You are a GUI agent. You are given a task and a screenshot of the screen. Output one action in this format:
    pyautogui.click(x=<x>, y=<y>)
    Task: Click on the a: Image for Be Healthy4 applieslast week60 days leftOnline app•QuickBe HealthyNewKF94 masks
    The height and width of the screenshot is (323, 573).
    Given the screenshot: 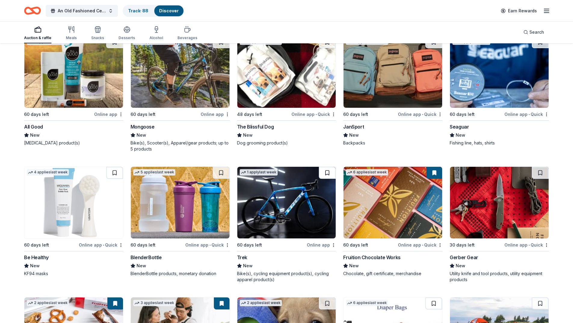 What is the action you would take?
    pyautogui.click(x=74, y=221)
    